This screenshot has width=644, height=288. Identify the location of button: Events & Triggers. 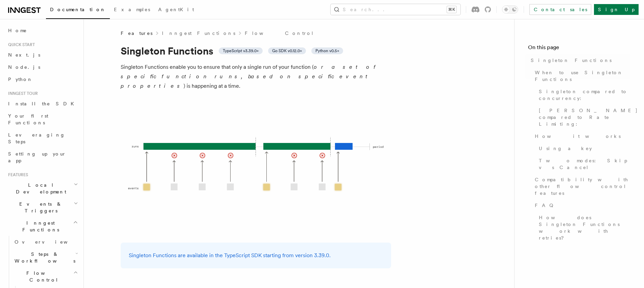
(42, 207).